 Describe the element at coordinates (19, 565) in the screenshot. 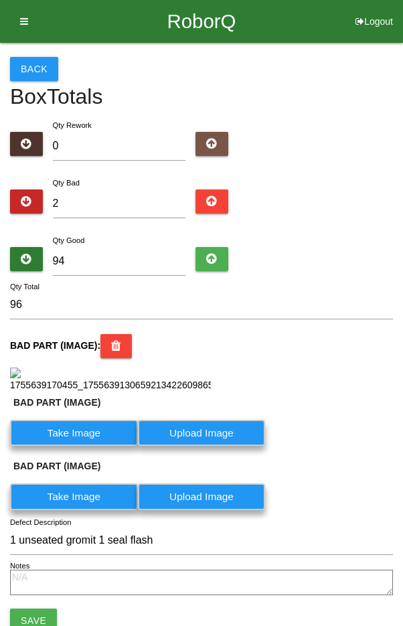

I see `label: Notes` at that location.